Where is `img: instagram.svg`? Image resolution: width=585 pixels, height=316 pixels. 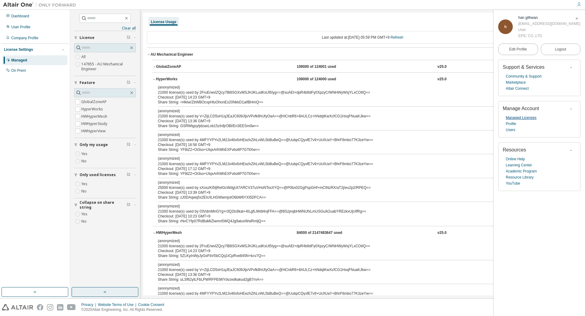
img: instagram.svg is located at coordinates (50, 307).